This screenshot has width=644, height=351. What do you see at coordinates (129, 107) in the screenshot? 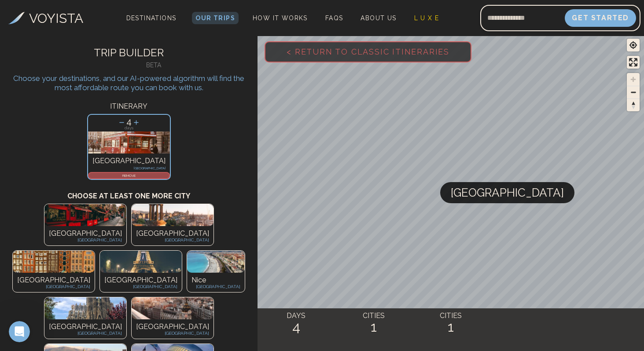
I see `h3: ITINERARY` at bounding box center [129, 107].